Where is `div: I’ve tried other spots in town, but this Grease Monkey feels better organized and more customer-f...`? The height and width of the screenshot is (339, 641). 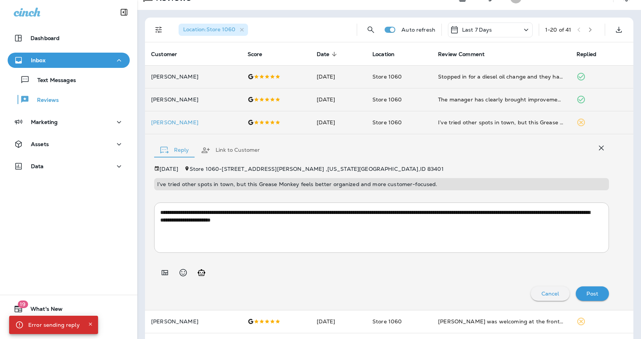
div: I’ve tried other spots in town, but this Grease Monkey feels better organized and more customer-f... is located at coordinates (501, 122).